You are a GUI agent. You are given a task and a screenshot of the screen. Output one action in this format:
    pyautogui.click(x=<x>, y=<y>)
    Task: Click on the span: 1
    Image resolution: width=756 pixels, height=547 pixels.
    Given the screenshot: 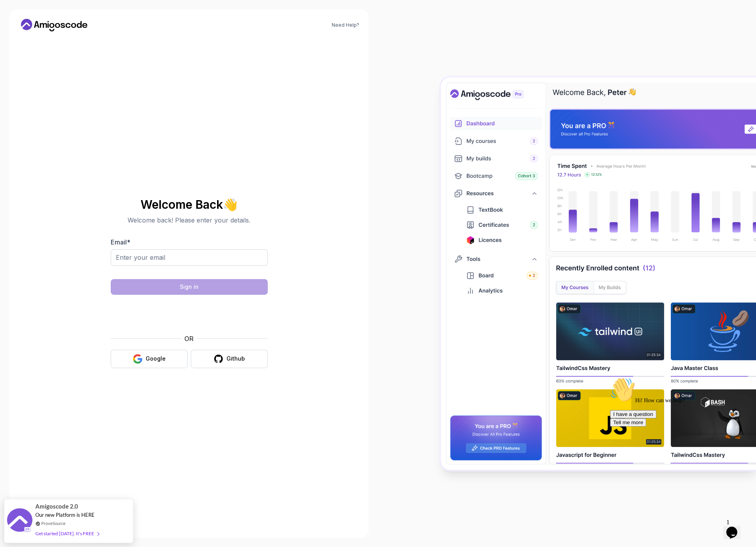 What is the action you would take?
    pyautogui.click(x=5, y=6)
    